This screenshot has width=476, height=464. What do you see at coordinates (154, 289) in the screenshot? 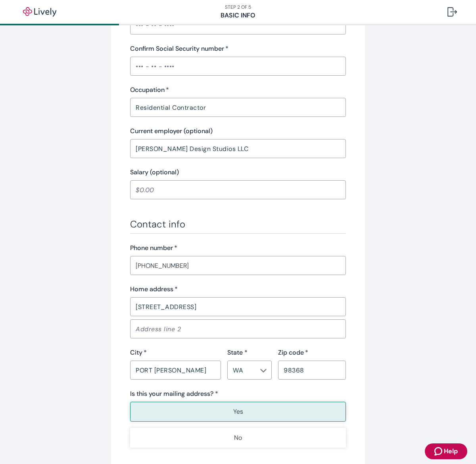
I see `label: Home address` at bounding box center [154, 289].